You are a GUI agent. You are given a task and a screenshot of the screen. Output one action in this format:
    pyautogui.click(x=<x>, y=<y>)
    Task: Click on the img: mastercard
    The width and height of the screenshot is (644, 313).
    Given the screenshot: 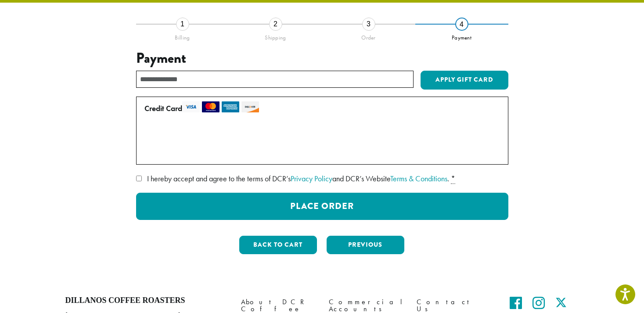 What is the action you would take?
    pyautogui.click(x=210, y=107)
    